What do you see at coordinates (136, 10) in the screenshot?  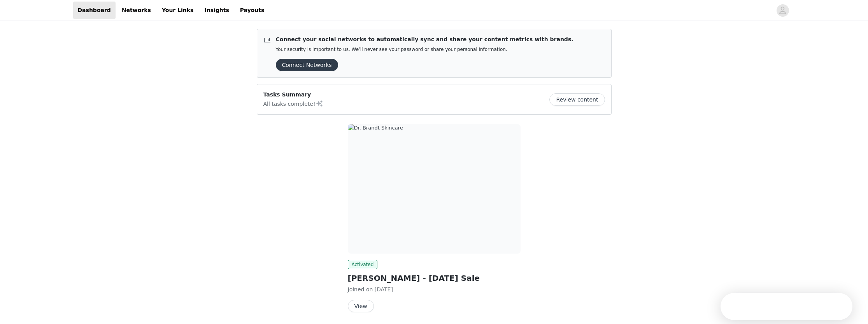 I see `a: Networks` at bounding box center [136, 10].